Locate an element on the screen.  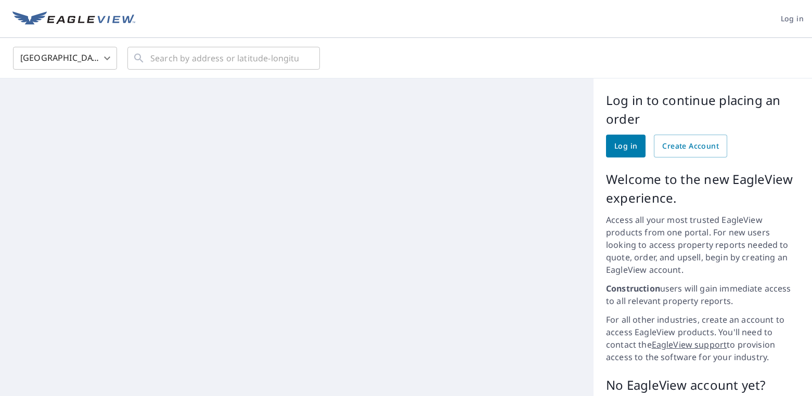
p: For all other industries, create an account to access EagleView products. You'll need to contact ... is located at coordinates (703, 339).